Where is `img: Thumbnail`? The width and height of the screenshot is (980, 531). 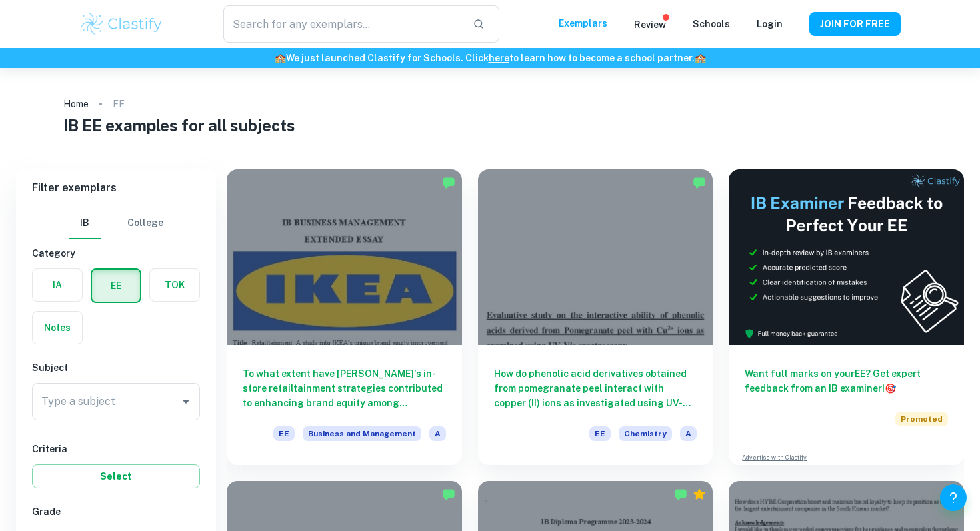 img: Thumbnail is located at coordinates (846, 258).